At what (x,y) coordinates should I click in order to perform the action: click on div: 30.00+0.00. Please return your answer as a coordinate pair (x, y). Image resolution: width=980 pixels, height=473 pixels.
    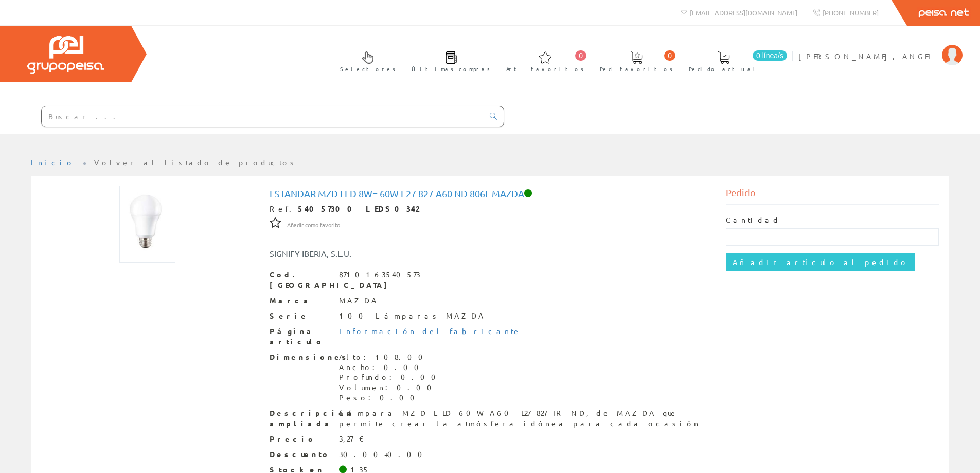
    Looking at the image, I should click on (384, 454).